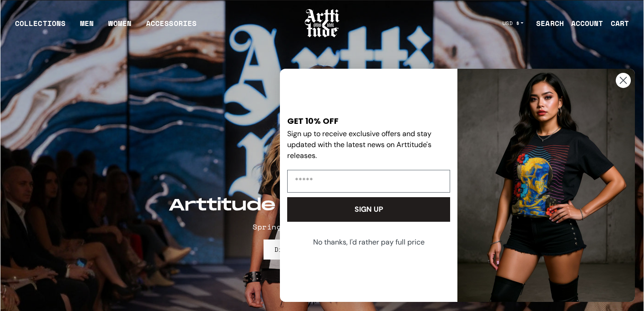 This screenshot has width=644, height=311. I want to click on a: ACCOUNT, so click(583, 23).